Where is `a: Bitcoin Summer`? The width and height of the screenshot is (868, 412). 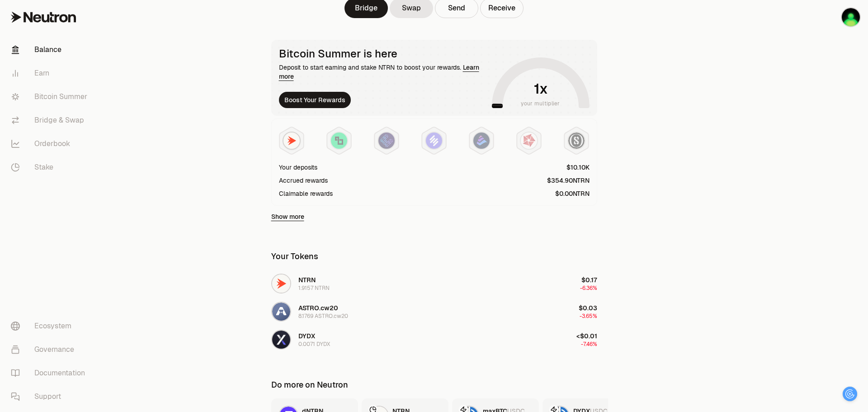 a: Bitcoin Summer is located at coordinates (51, 97).